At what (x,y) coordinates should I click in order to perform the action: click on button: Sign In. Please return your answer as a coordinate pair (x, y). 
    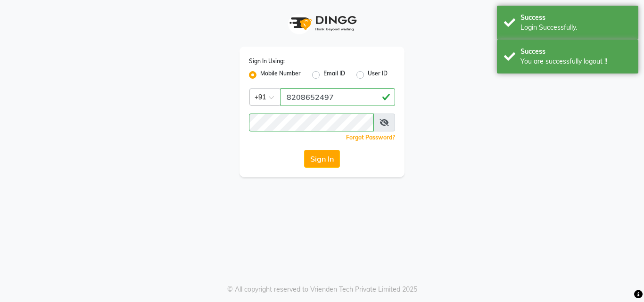
    Looking at the image, I should click on (322, 159).